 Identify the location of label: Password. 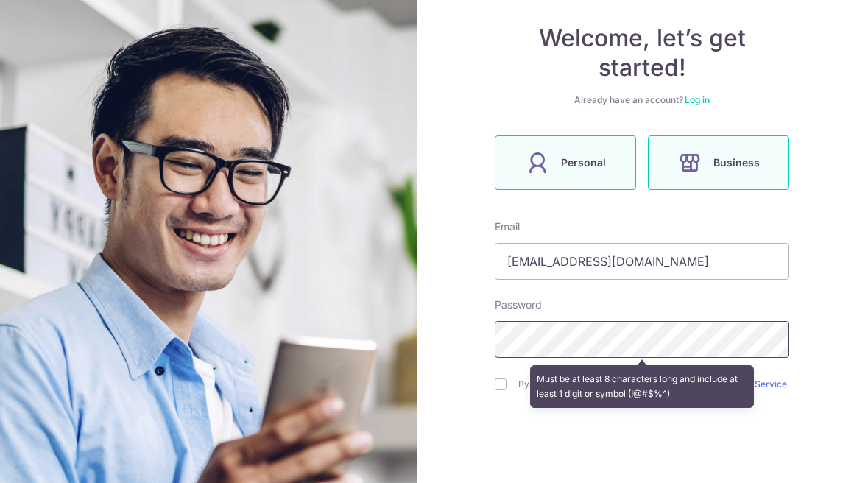
(519, 305).